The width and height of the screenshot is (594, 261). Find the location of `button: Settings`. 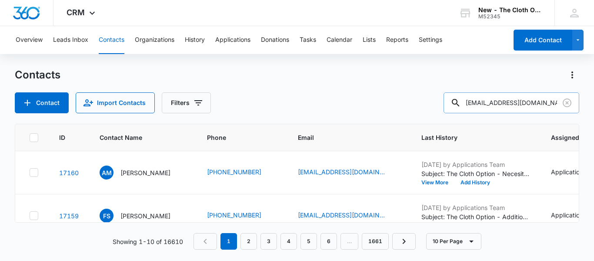

button: Settings is located at coordinates (431, 40).